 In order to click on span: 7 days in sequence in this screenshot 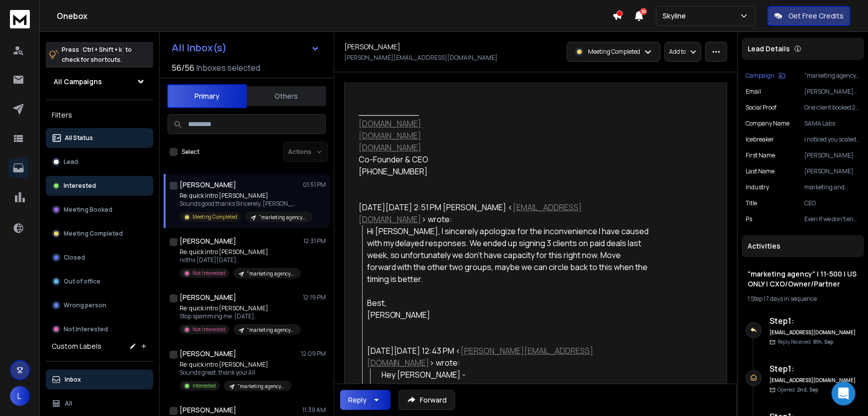, I will do `click(792, 298)`.